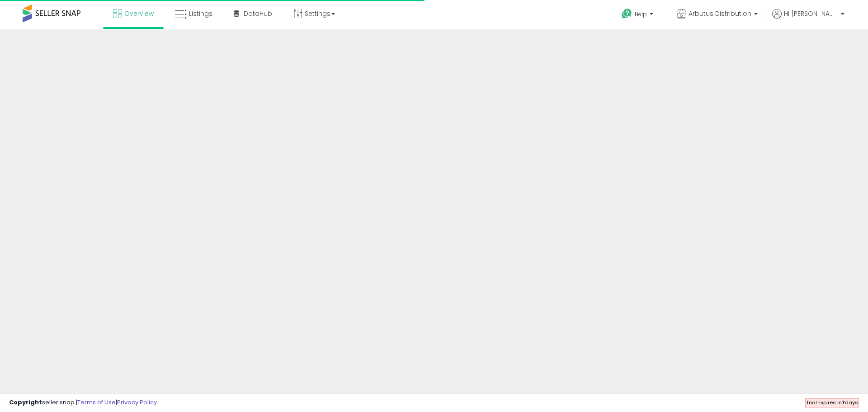 The height and width of the screenshot is (412, 868). I want to click on a: Privacy Policy, so click(137, 402).